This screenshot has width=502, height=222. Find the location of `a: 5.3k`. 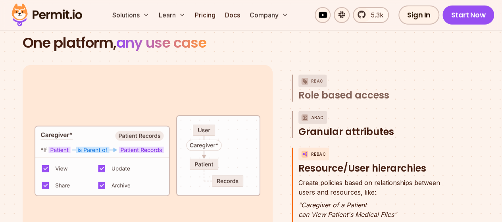

a: 5.3k is located at coordinates (370, 15).